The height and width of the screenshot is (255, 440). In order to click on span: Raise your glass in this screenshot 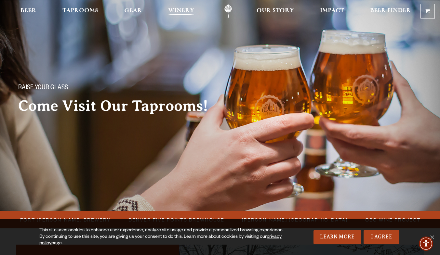, I will do `click(43, 89)`.